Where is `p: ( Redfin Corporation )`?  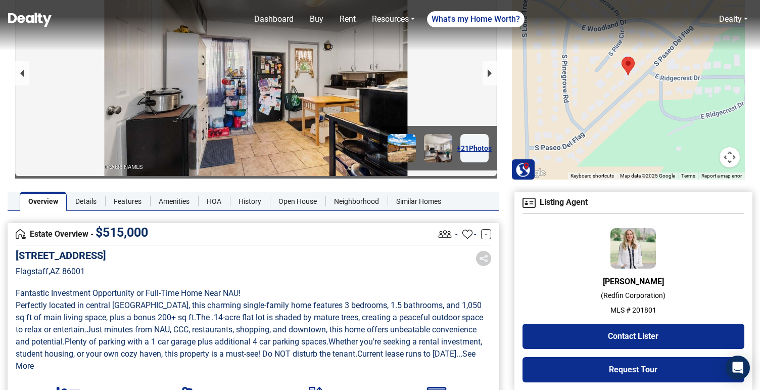 p: ( Redfin Corporation ) is located at coordinates (633, 295).